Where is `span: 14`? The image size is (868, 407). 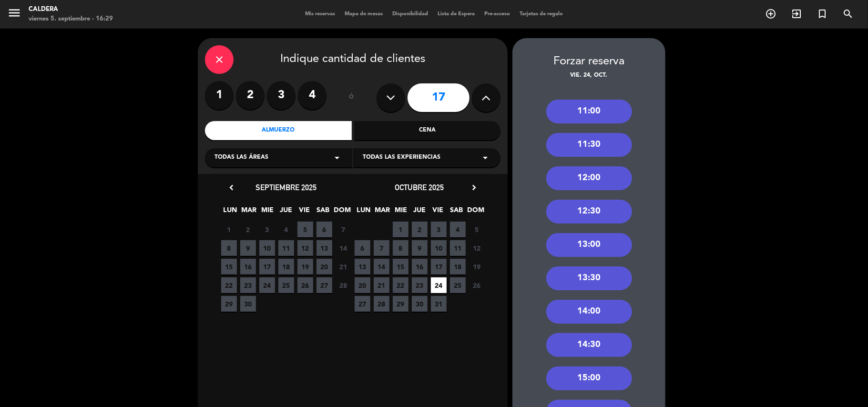
span: 14 is located at coordinates (344, 248).